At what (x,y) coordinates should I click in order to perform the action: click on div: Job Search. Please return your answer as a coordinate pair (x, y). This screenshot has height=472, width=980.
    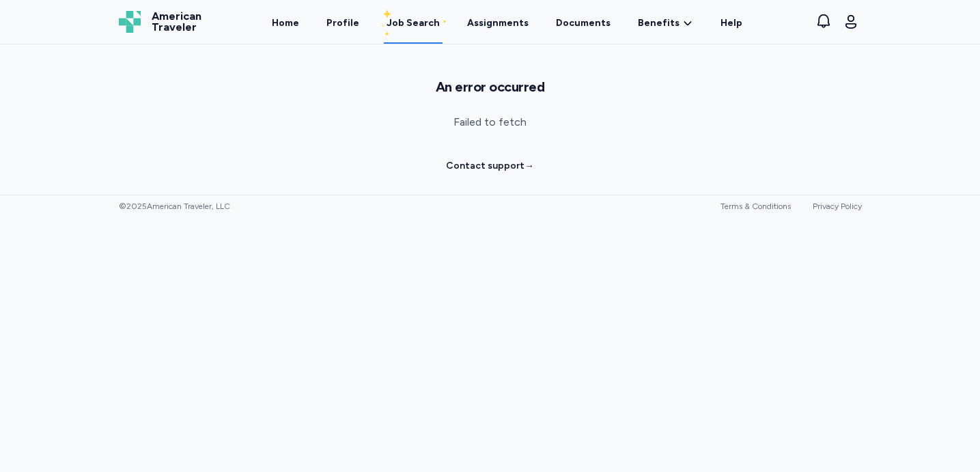
    Looking at the image, I should click on (414, 23).